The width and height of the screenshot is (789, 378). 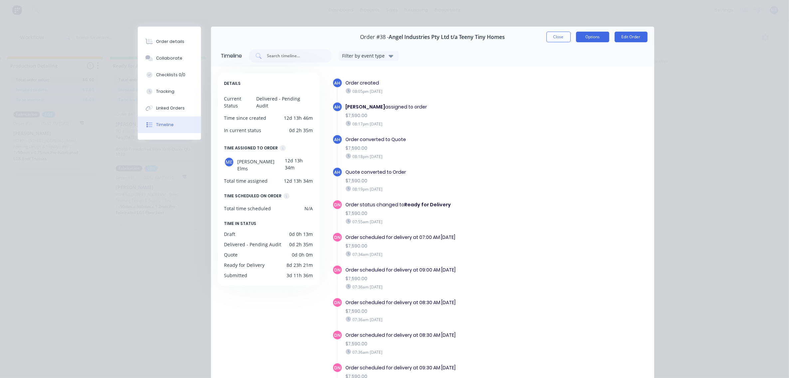 What do you see at coordinates (240, 102) in the screenshot?
I see `div: Current Status` at bounding box center [240, 102].